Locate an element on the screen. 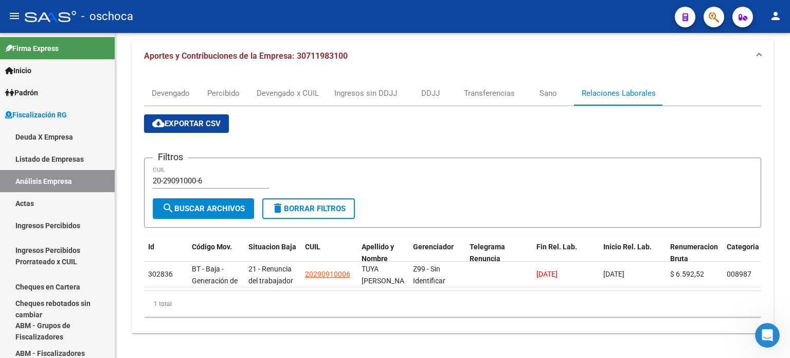 This screenshot has width=790, height=358. datatable-header-cell: Telegrama Renuncia is located at coordinates (499, 258).